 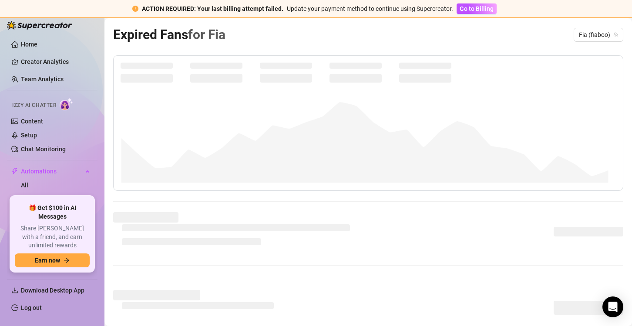 I want to click on a: Content, so click(x=32, y=121).